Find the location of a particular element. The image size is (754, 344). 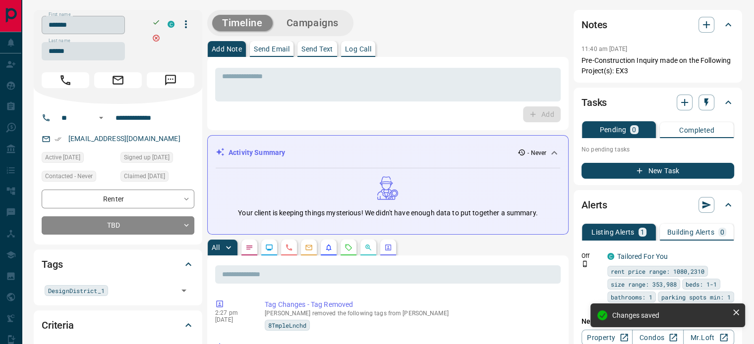

svg: Email Verified is located at coordinates (58, 139).